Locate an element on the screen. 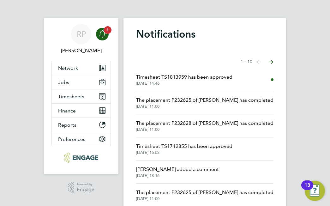 This screenshot has width=330, height=206. span: Finance is located at coordinates (67, 110).